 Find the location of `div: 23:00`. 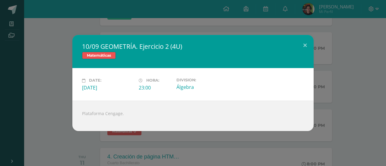

div: 23:00 is located at coordinates (155, 88).